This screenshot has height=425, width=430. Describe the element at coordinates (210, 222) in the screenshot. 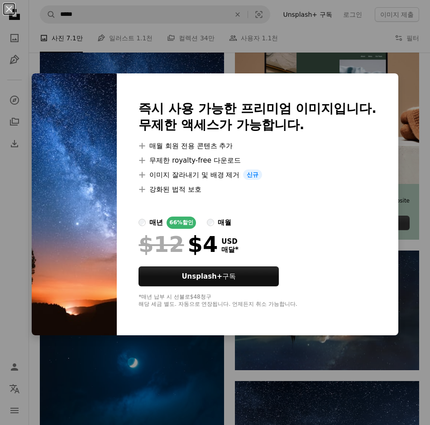

I see `input: 매월` at that location.